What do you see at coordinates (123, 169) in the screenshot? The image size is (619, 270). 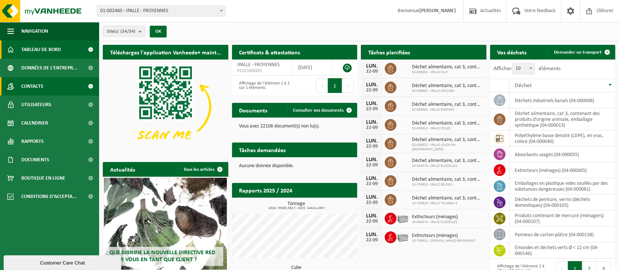 I see `h2: Actualités` at bounding box center [123, 169].